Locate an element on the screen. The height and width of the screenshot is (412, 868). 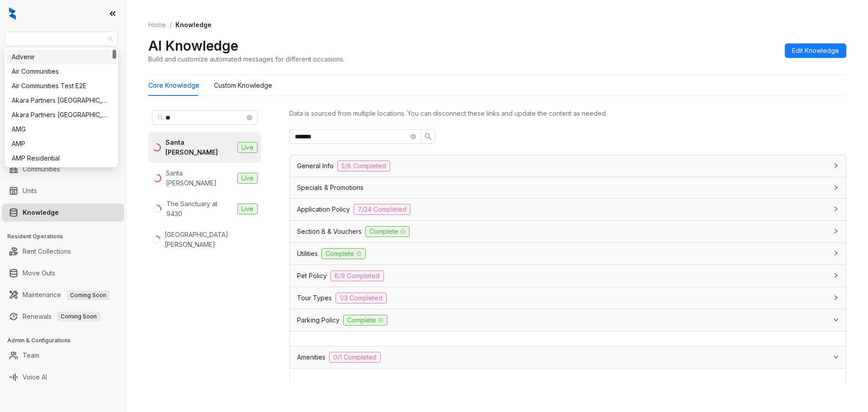
li: Voice AI is located at coordinates (63, 377).